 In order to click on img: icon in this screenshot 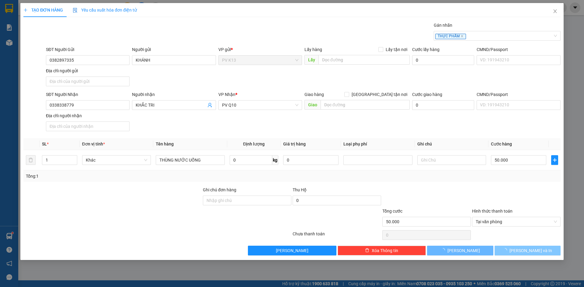, I will do `click(75, 10)`.